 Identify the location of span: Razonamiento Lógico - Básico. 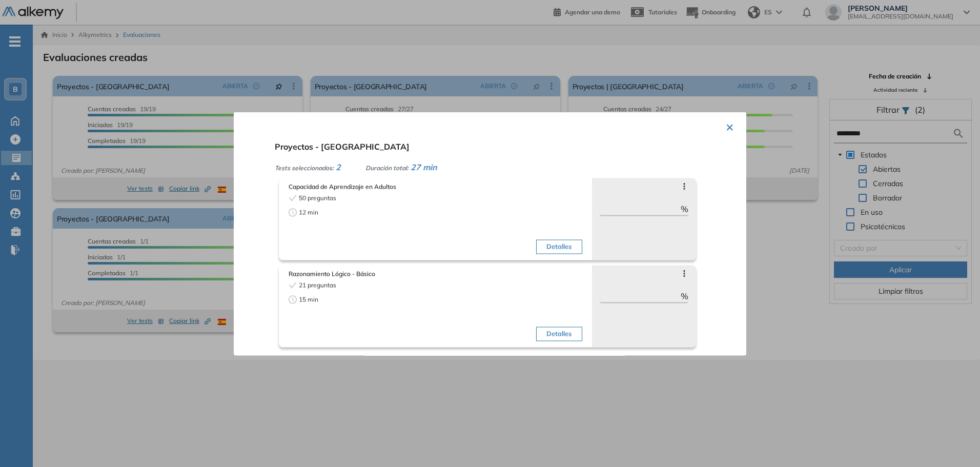
(435, 274).